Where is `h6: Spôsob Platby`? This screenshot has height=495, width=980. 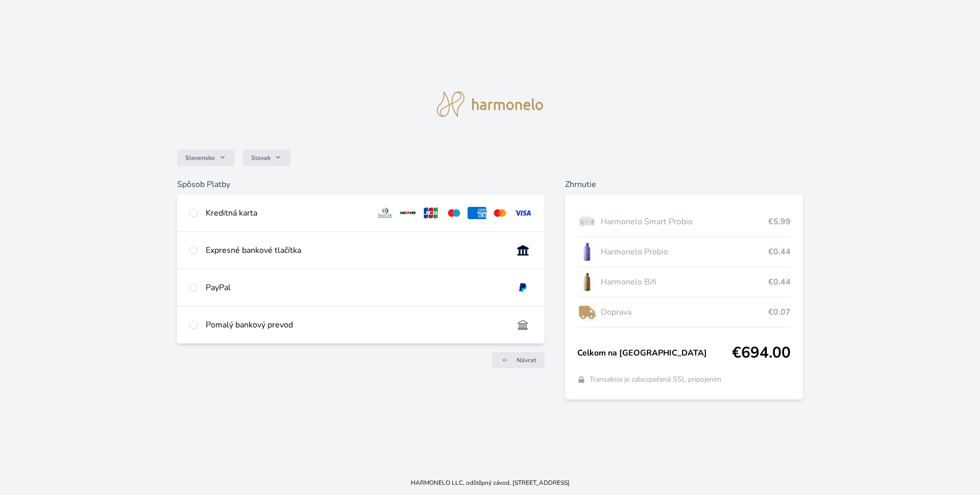
h6: Spôsob Platby is located at coordinates (361, 184).